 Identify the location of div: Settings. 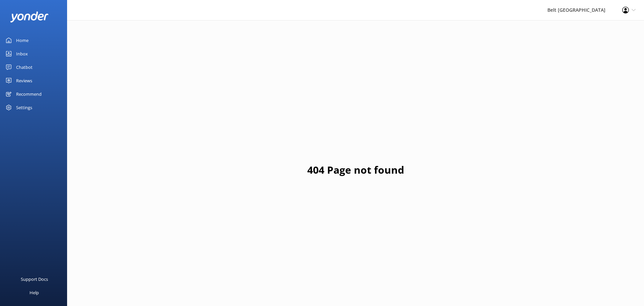
(24, 108).